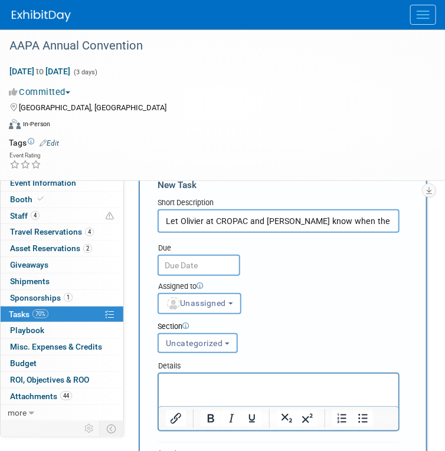 This screenshot has height=451, width=445. What do you see at coordinates (199, 304) in the screenshot?
I see `button: Unassigned` at bounding box center [199, 304].